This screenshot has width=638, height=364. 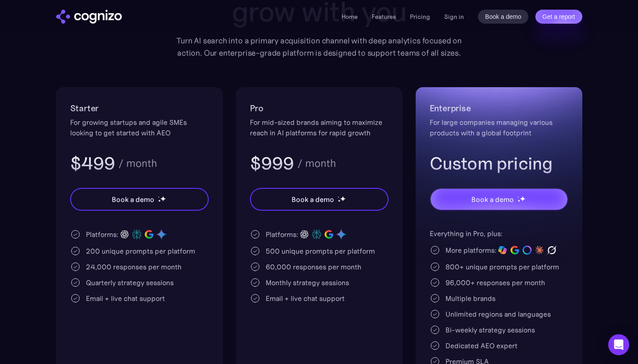 What do you see at coordinates (619, 345) in the screenshot?
I see `div: Open Intercom Messenger` at bounding box center [619, 345].